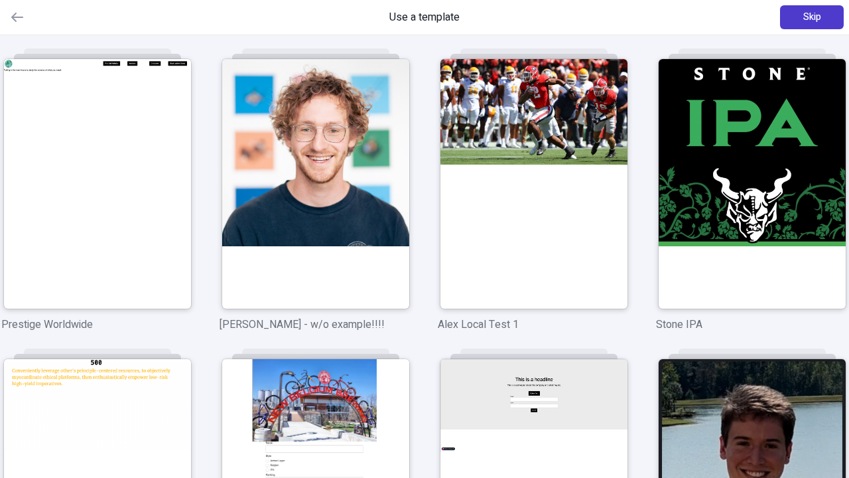  Describe the element at coordinates (533, 324) in the screenshot. I see `p: Alex Local Test 1` at that location.